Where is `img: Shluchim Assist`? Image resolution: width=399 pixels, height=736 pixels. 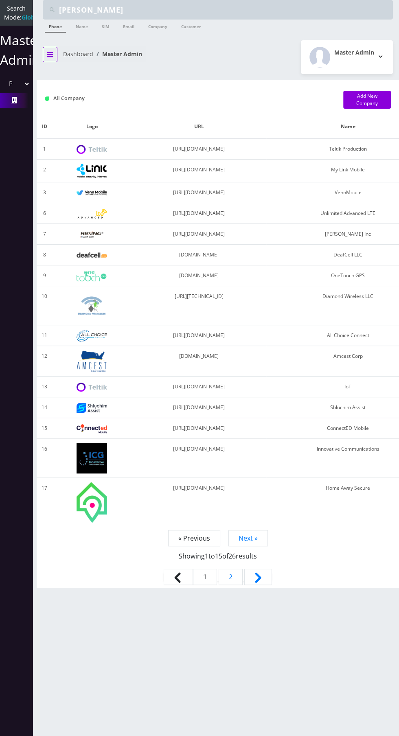
img: Shluchim Assist is located at coordinates (92, 408).